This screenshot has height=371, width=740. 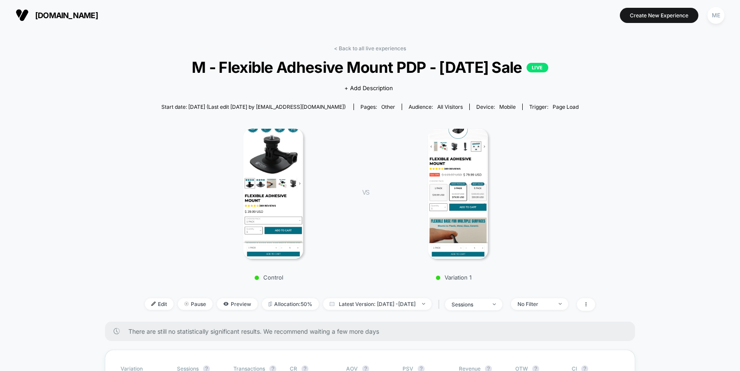 What do you see at coordinates (716, 15) in the screenshot?
I see `button: ME` at bounding box center [716, 15].